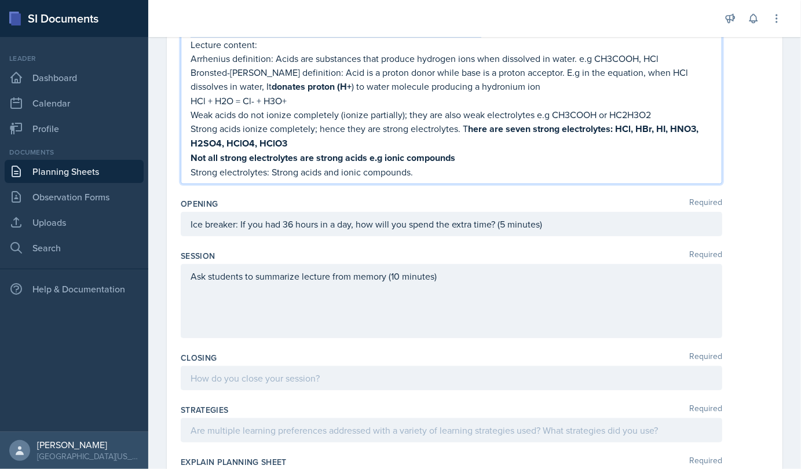  What do you see at coordinates (74, 129) in the screenshot?
I see `a: Profile` at bounding box center [74, 129].